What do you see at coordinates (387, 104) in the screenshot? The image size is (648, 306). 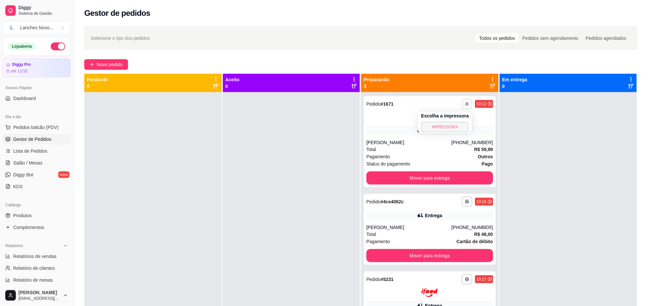 I see `strong: # 1671` at bounding box center [387, 104].